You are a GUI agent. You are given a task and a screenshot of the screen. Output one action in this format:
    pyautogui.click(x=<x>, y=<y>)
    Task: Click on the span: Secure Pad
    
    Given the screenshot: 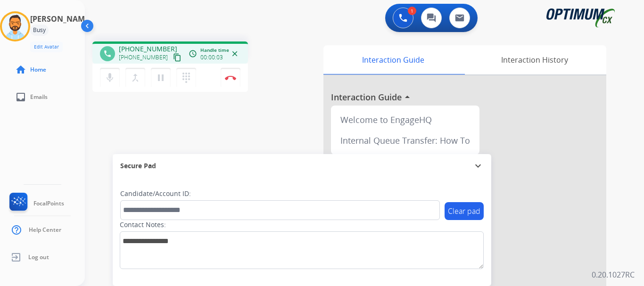 What is the action you would take?
    pyautogui.click(x=138, y=165)
    